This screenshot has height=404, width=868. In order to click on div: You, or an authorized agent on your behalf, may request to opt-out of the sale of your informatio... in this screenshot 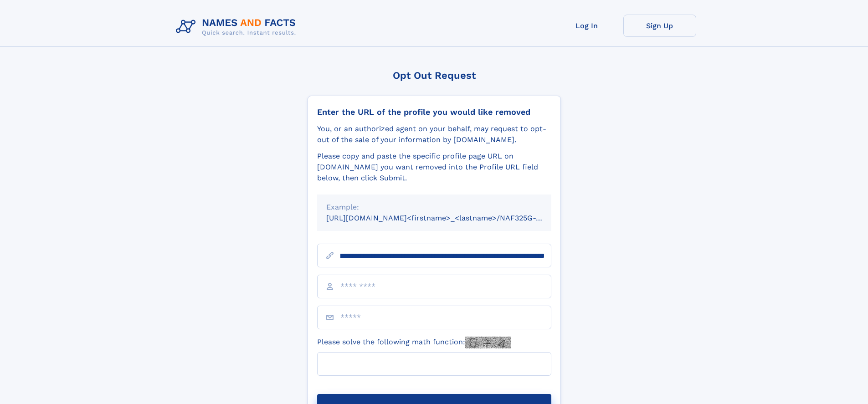, I will do `click(434, 134)`.